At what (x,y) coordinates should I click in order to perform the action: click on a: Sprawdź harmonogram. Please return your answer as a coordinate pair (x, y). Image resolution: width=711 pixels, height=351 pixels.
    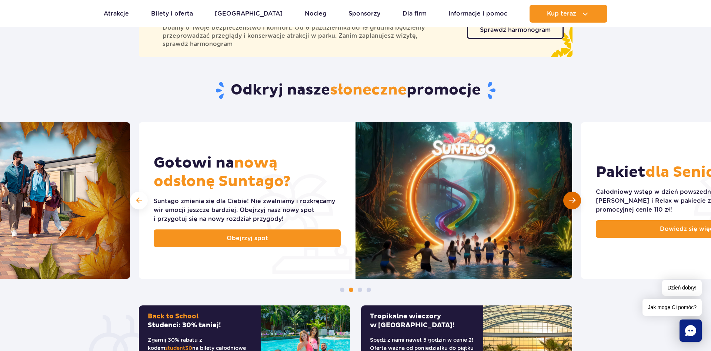
    Looking at the image, I should click on (515, 30).